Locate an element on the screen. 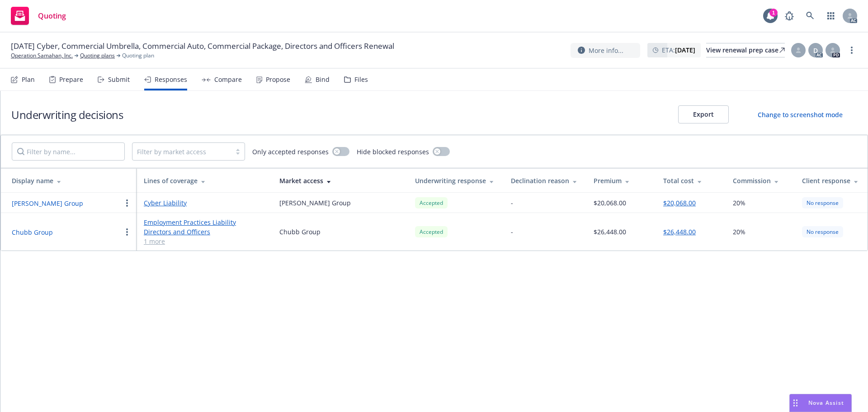 This screenshot has height=412, width=868. div: Display name is located at coordinates (70, 180).